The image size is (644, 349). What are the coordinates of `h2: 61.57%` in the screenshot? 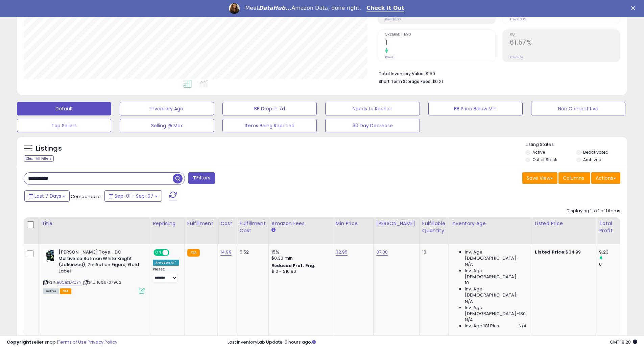 It's located at (565, 43).